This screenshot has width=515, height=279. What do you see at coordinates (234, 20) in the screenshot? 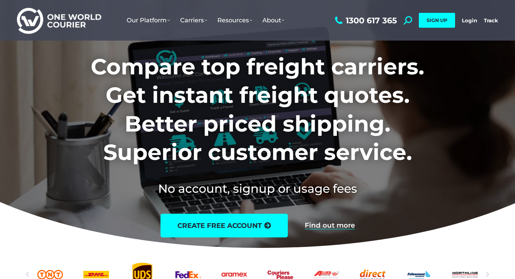
I see `span: Resources` at bounding box center [234, 20].